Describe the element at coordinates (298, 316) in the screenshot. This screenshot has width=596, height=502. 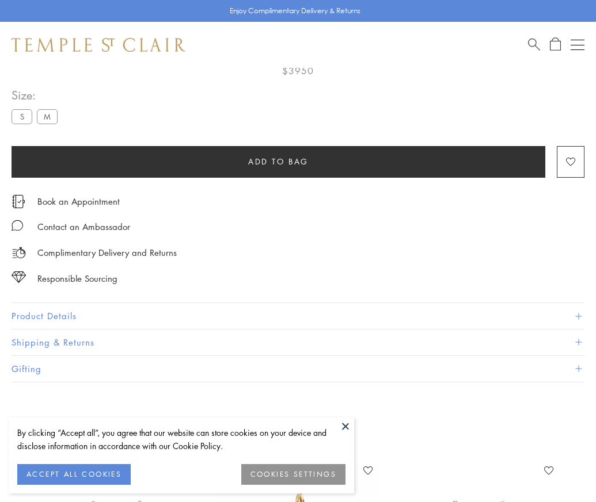
I see `button: Product Details` at that location.